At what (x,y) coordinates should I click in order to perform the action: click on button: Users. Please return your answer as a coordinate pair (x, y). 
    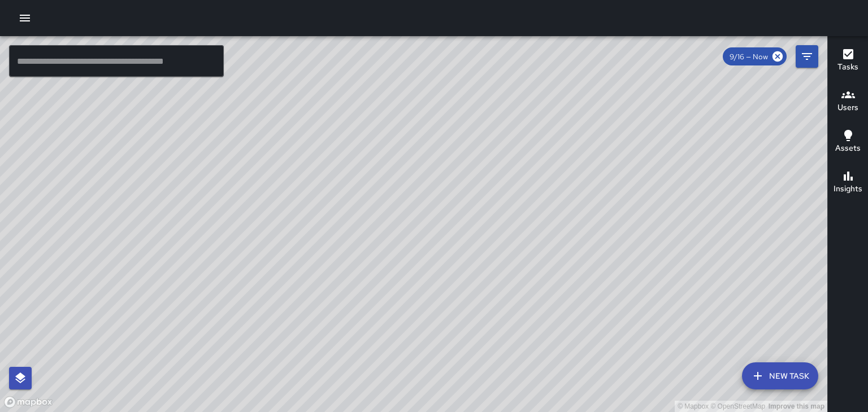
    Looking at the image, I should click on (847, 102).